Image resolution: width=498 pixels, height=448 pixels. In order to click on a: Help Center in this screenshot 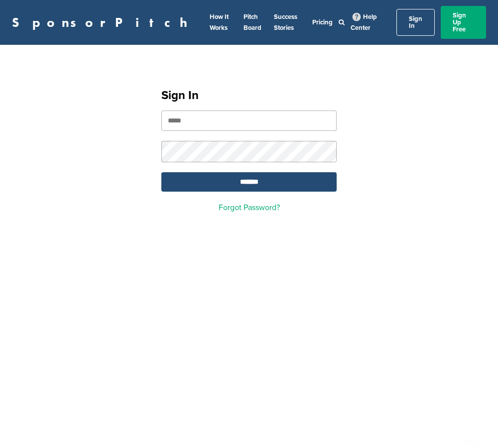, I will do `click(363, 22)`.